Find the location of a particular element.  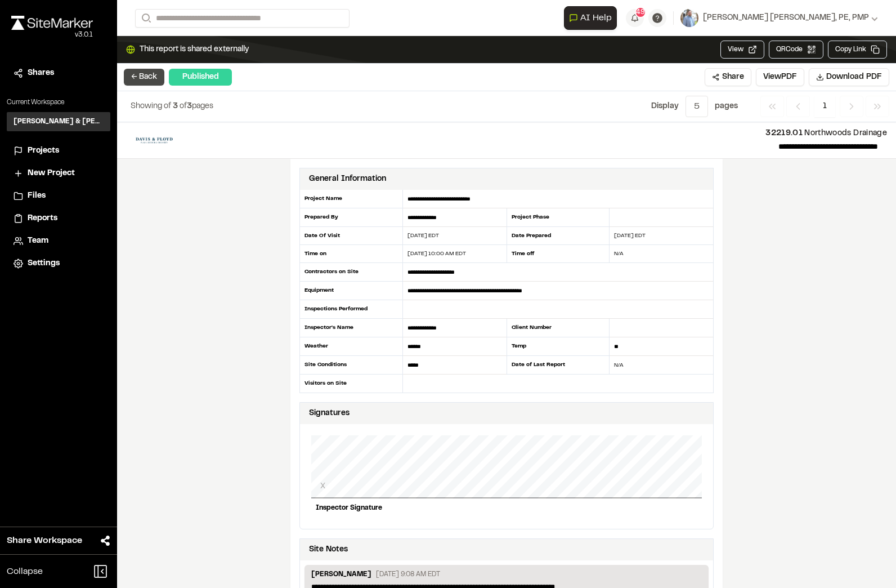

div: Time off is located at coordinates (559, 254).